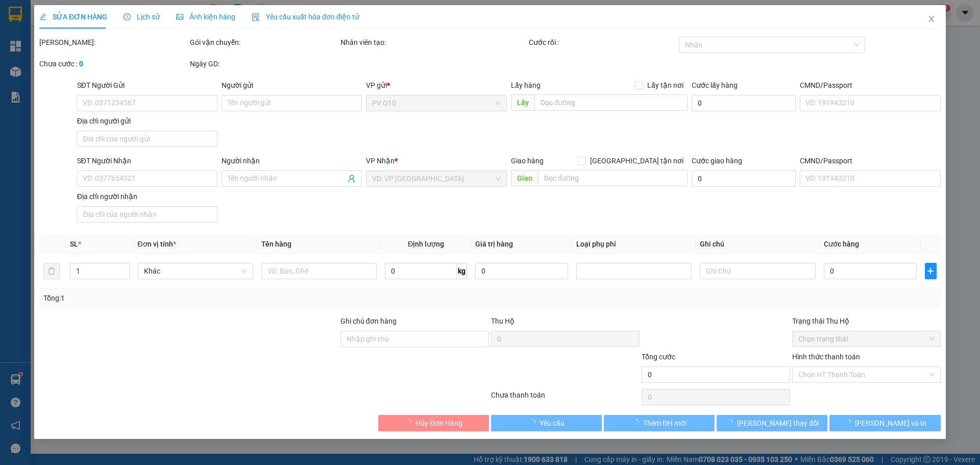  I want to click on label: Cước lấy hàng, so click(715, 85).